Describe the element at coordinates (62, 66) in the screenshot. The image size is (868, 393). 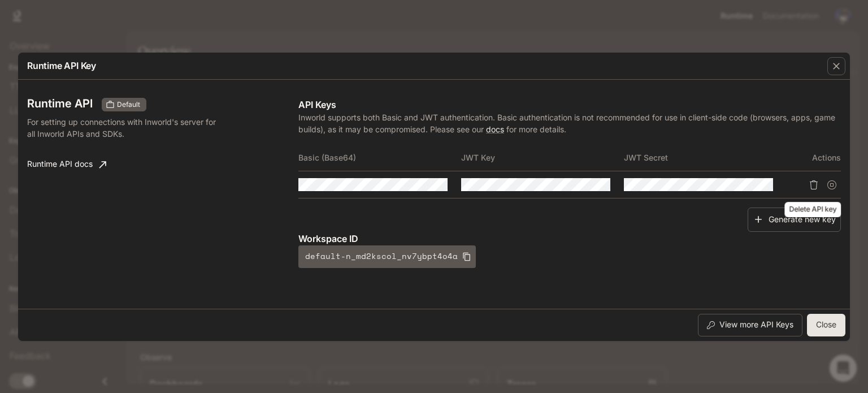
I see `p: Runtime API Key` at that location.